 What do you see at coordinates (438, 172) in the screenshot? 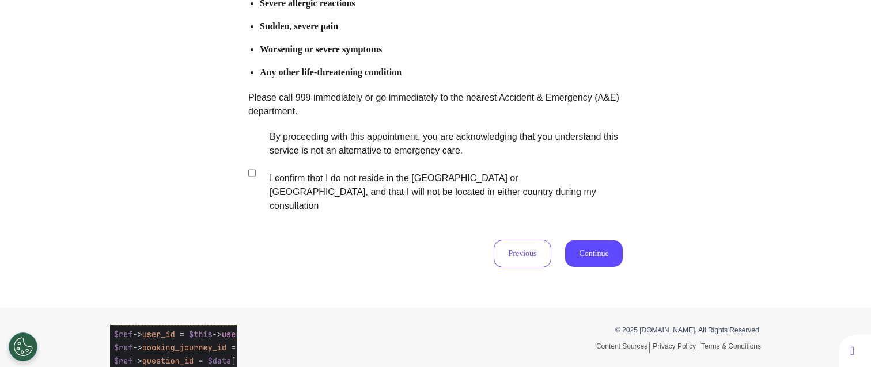
I see `label: By proceeding with this appointment, you are acknowledging that you understand this service is no...` at bounding box center [438, 172].